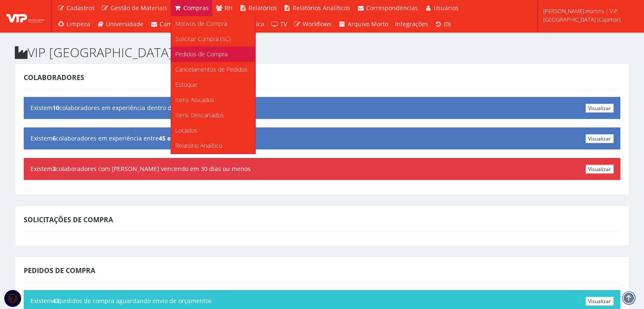 The width and height of the screenshot is (644, 309). Describe the element at coordinates (25, 16) in the screenshot. I see `img: logo` at that location.